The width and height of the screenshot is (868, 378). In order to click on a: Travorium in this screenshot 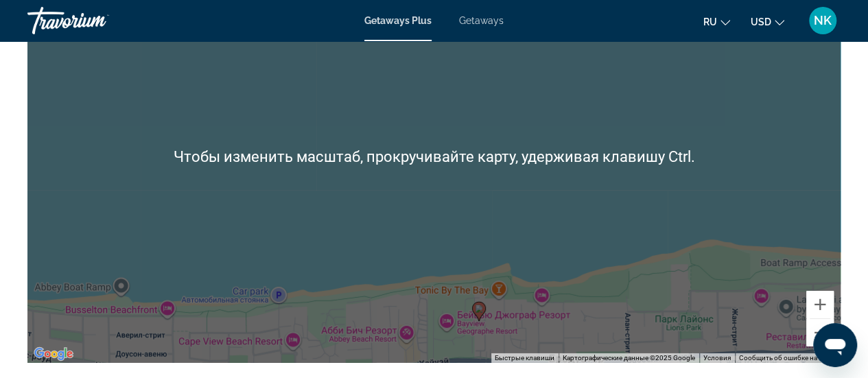, I will do `click(96, 20)`.